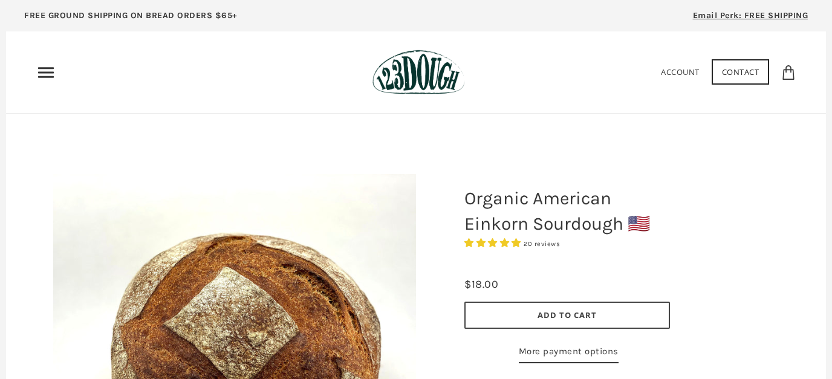 The height and width of the screenshot is (379, 832). I want to click on button: Add to Cart, so click(567, 315).